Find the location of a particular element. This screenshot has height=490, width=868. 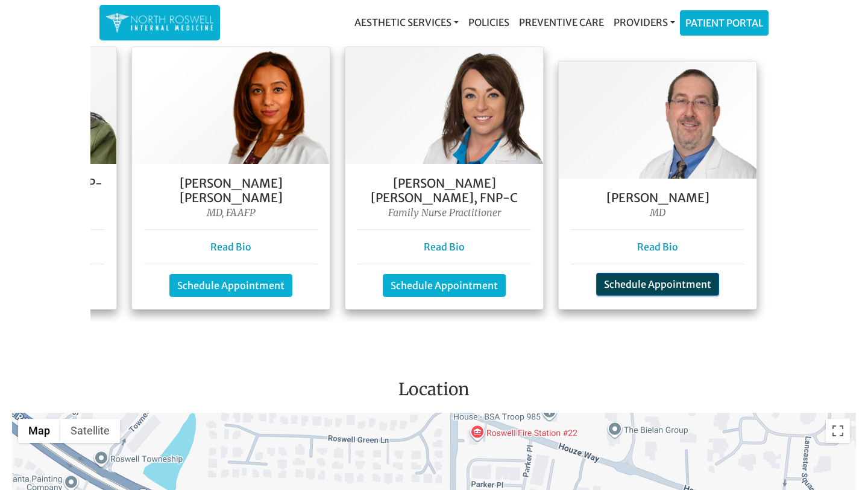

i: MD is located at coordinates (658, 212).